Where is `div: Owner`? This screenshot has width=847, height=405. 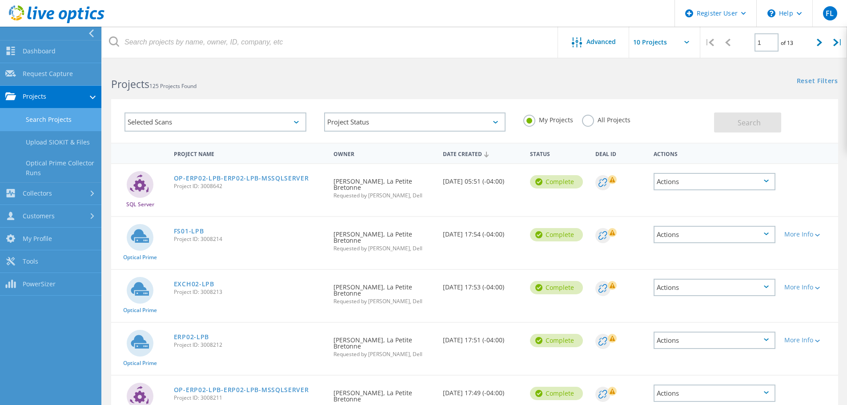
div: Owner is located at coordinates (383, 153).